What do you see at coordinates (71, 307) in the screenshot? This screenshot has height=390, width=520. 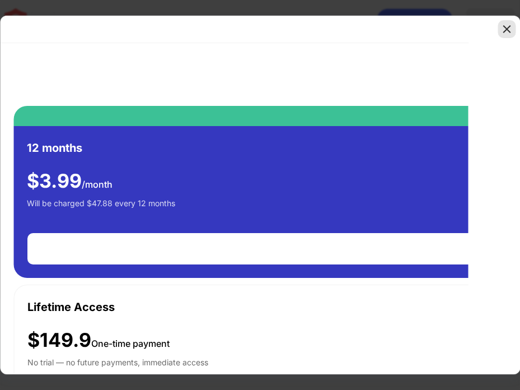 I see `div: Lifetime Access` at bounding box center [71, 307].